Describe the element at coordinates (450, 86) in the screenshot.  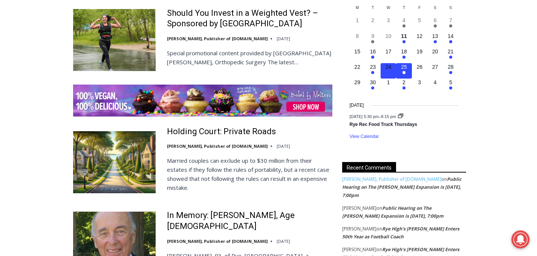
I see `button: 5 Has events` at that location.